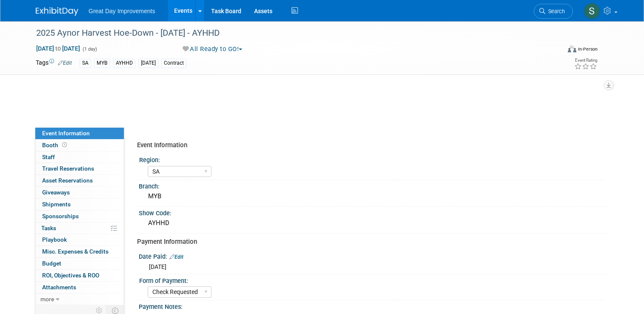 The width and height of the screenshot is (644, 314). Describe the element at coordinates (71, 275) in the screenshot. I see `span: ROI, Objectives & ROO` at that location.